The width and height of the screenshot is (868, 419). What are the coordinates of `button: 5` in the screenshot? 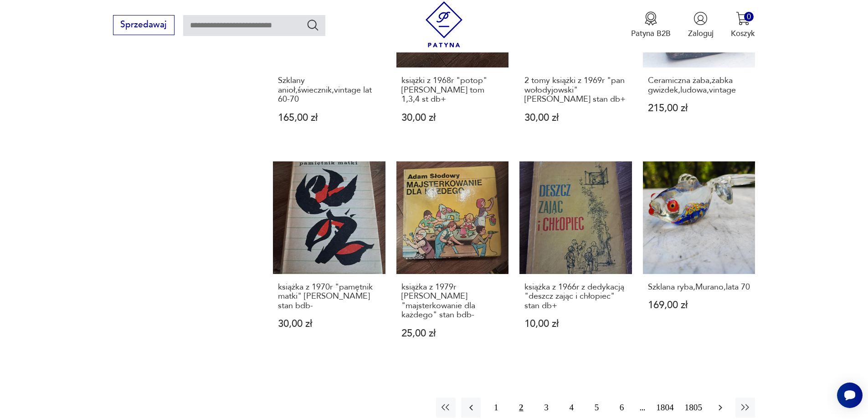 It's located at (596, 407).